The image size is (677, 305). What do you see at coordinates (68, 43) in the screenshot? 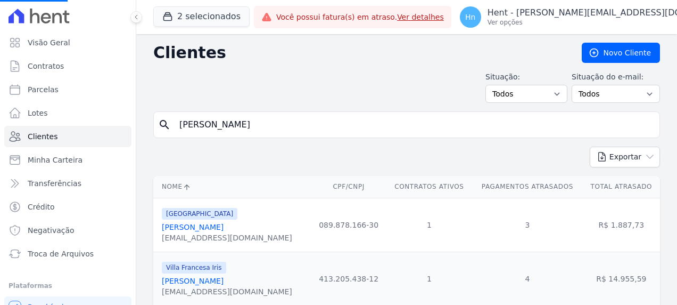
I see `a: Visão Geral` at bounding box center [68, 43].